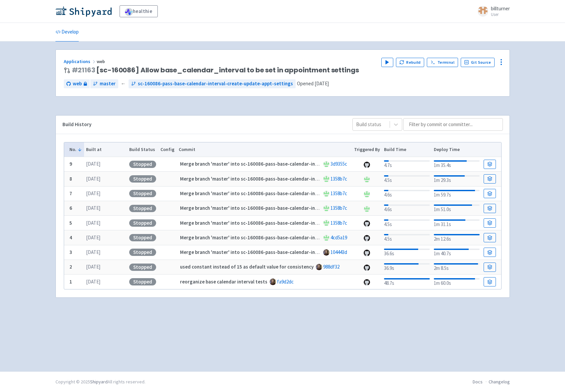 This screenshot has height=392, width=565. What do you see at coordinates (212, 84) in the screenshot?
I see `a: sc-160086-pass-base-calendar-interval-create-update-appt-settings` at bounding box center [212, 84].